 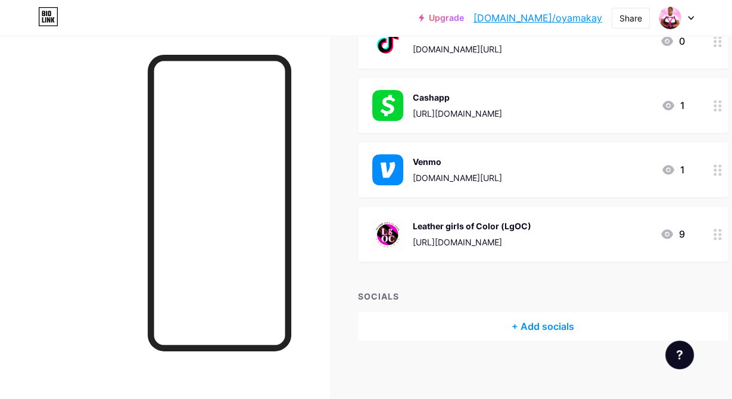 I want to click on div: + Add socials, so click(x=542, y=326).